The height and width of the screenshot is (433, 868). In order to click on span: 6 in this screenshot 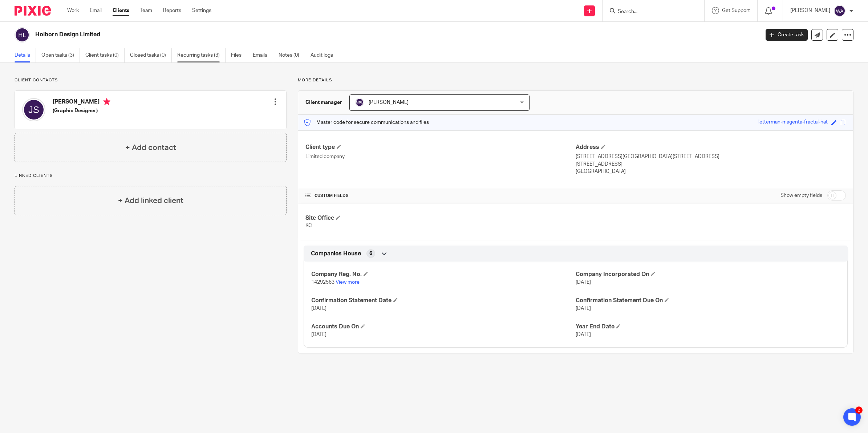, I will do `click(371, 254)`.